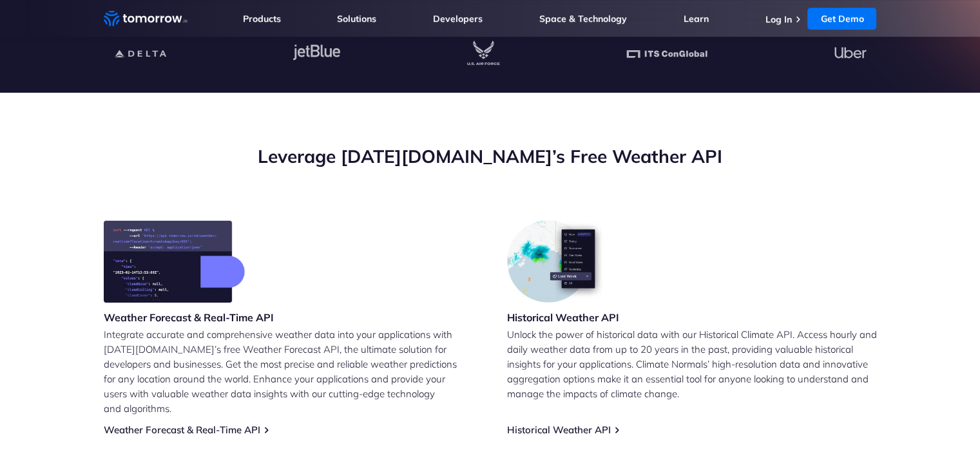 This screenshot has height=470, width=980. Describe the element at coordinates (558, 429) in the screenshot. I see `a: Historical Weather API` at that location.